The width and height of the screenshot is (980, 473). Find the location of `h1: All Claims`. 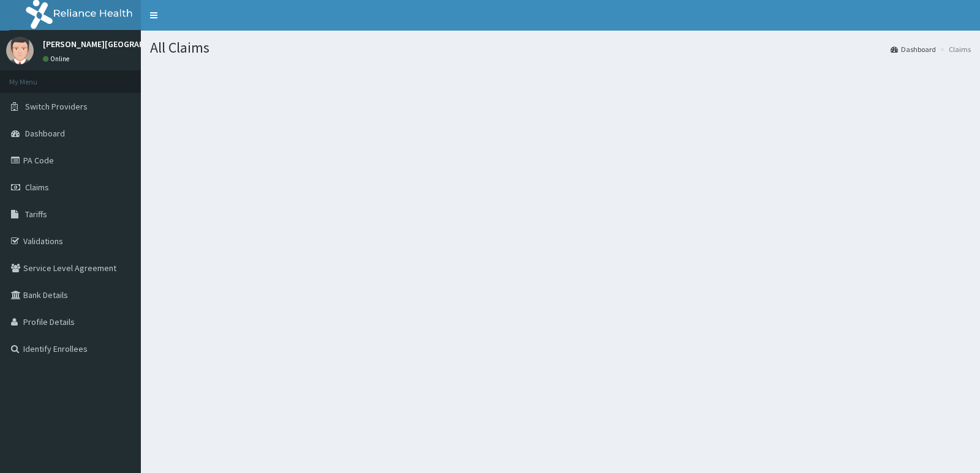

h1: All Claims is located at coordinates (561, 48).